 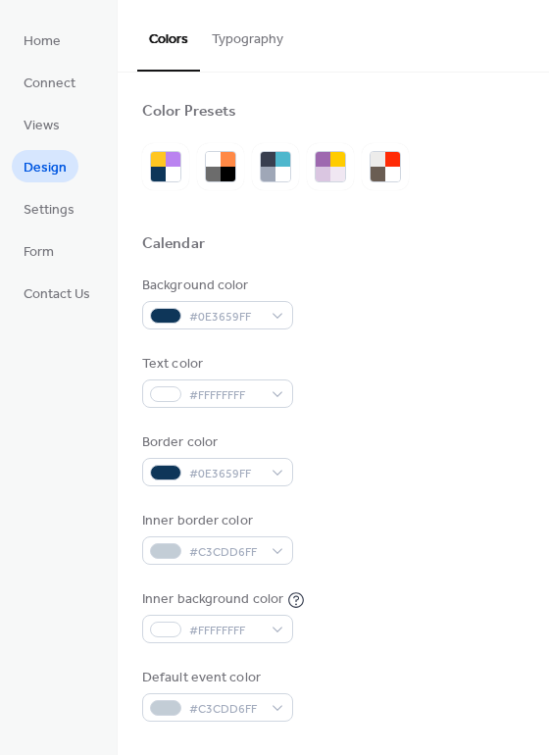 I want to click on span: Views, so click(x=41, y=125).